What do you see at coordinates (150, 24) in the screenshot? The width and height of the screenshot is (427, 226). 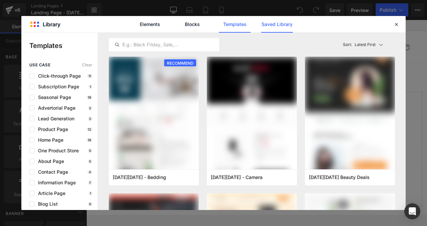 I see `a: Elements` at bounding box center [150, 24].